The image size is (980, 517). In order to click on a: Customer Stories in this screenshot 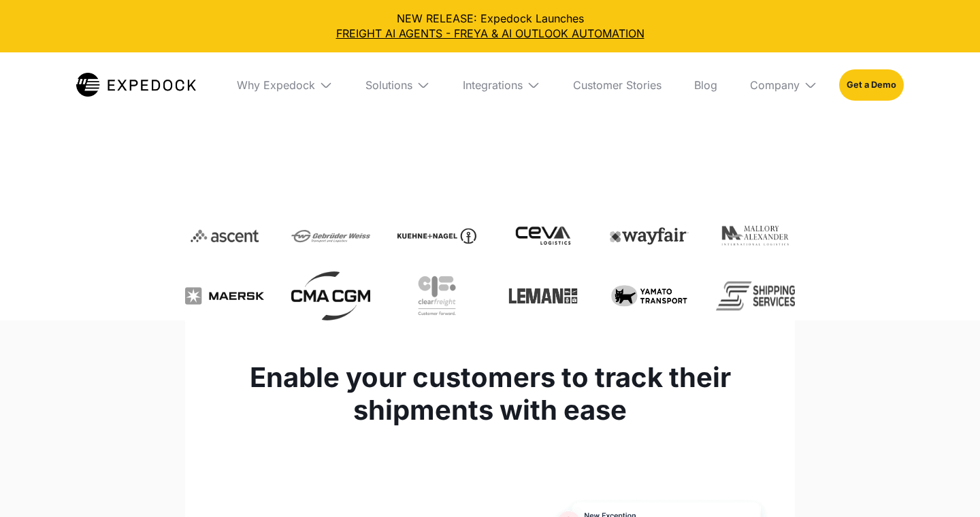, I will do `click(617, 85)`.